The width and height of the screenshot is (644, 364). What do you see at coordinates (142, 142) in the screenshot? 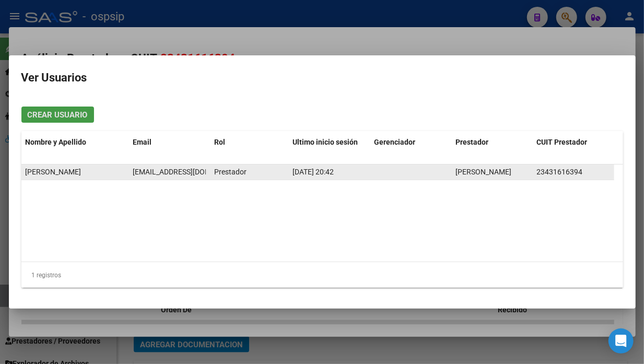
I see `span: Email` at bounding box center [142, 142].